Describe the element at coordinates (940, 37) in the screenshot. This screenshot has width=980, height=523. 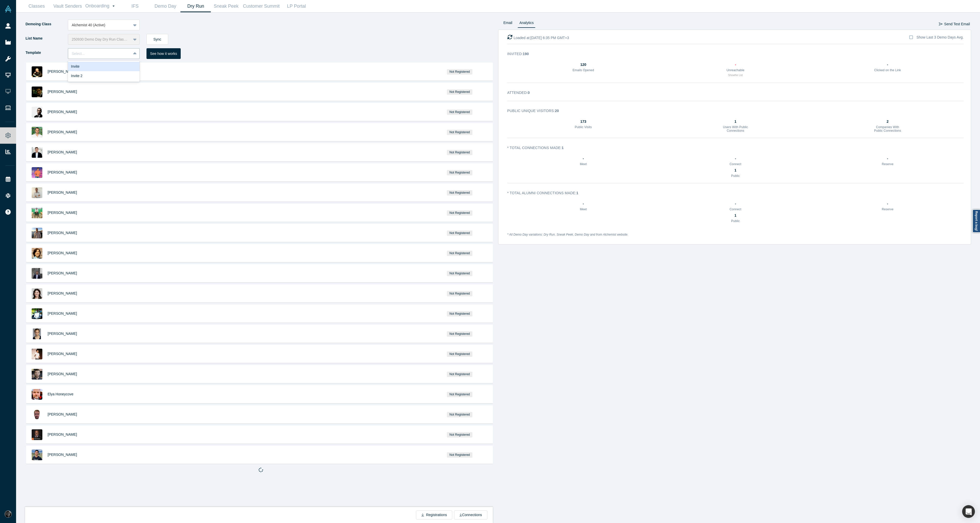
I see `div: Show Last 3 Demo Days Avg.` at that location.